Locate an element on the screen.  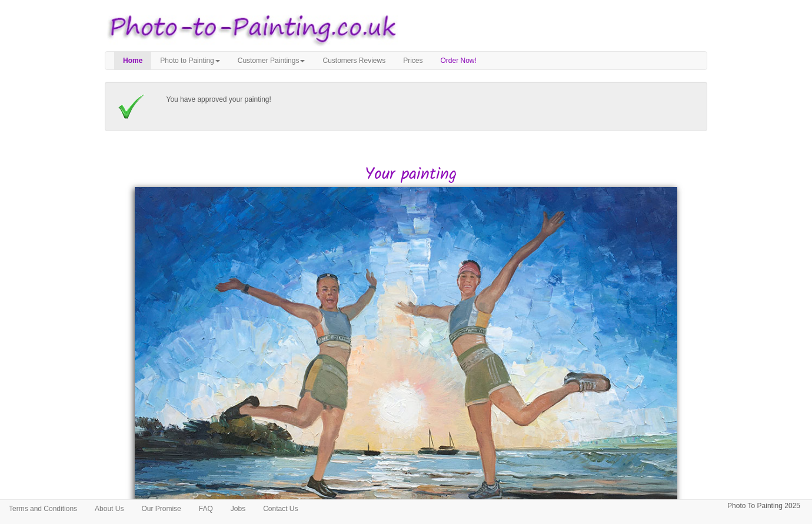
a: Contact Us is located at coordinates (280, 509).